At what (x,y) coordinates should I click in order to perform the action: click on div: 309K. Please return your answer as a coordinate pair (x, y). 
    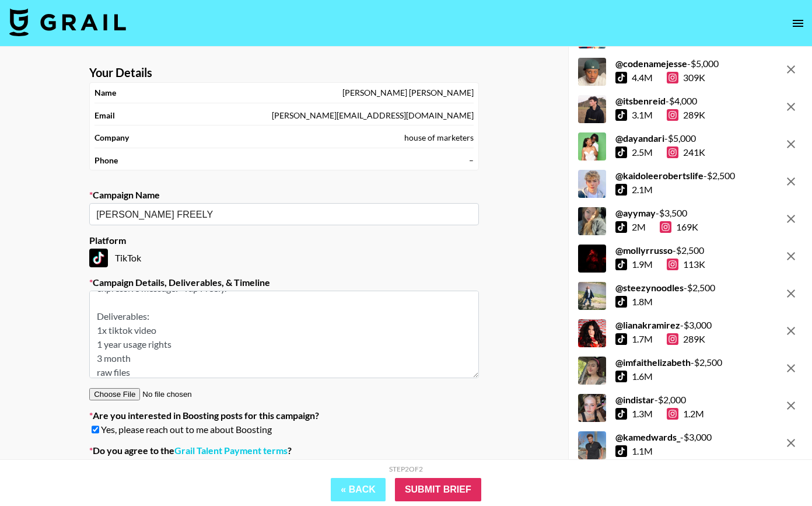
    Looking at the image, I should click on (686, 77).